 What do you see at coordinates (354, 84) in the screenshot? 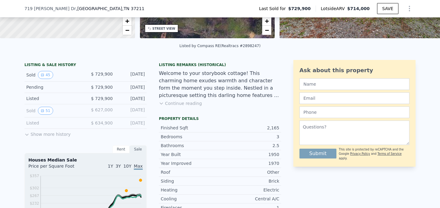
I see `input: Name` at bounding box center [354, 84].